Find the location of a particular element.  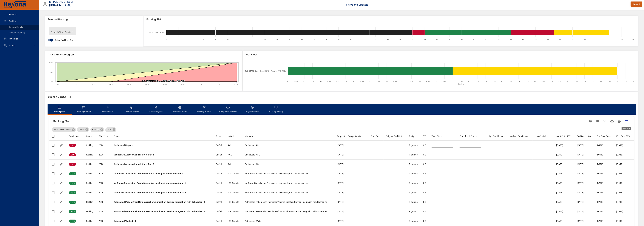

text: 1.55 is located at coordinates (543, 82).